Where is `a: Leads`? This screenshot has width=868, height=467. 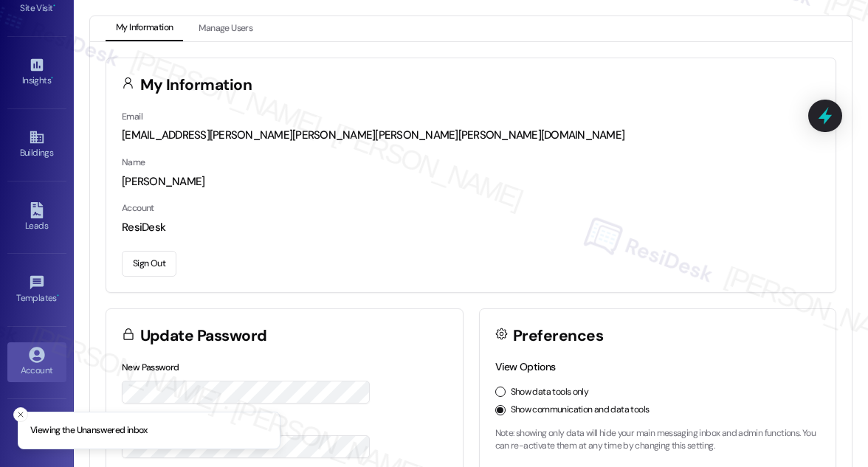 a: Leads is located at coordinates (37, 218).